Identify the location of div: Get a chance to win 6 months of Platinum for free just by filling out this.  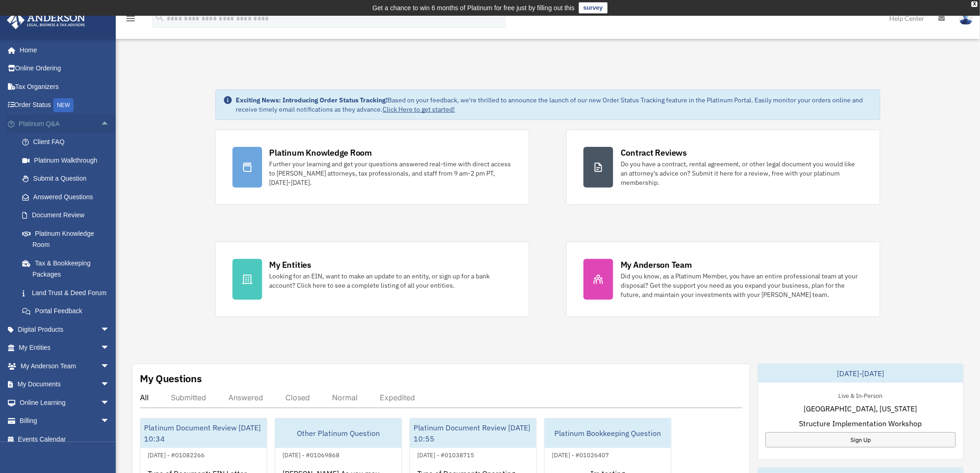
(473, 8).